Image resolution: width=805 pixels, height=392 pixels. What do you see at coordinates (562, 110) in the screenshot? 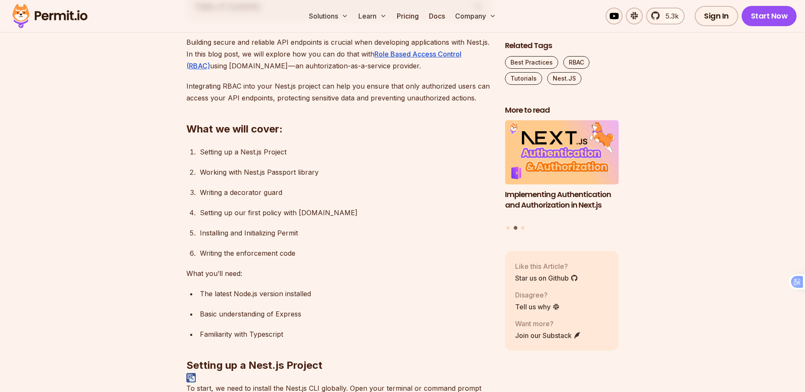
I see `h2: More to read` at bounding box center [562, 110].